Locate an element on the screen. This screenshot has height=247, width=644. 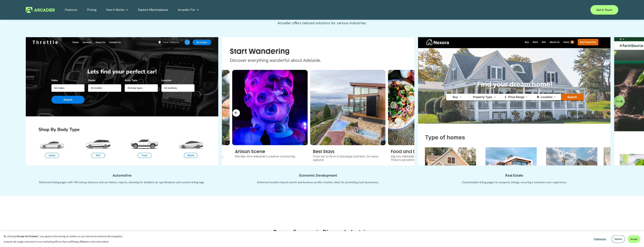
a: Explore Marketplaces is located at coordinates (153, 10).